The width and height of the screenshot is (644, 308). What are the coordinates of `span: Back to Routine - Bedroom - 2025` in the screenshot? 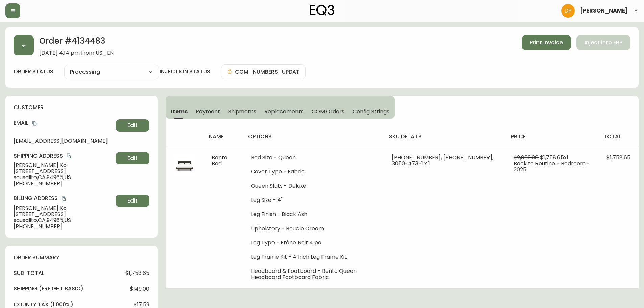 It's located at (552, 167).